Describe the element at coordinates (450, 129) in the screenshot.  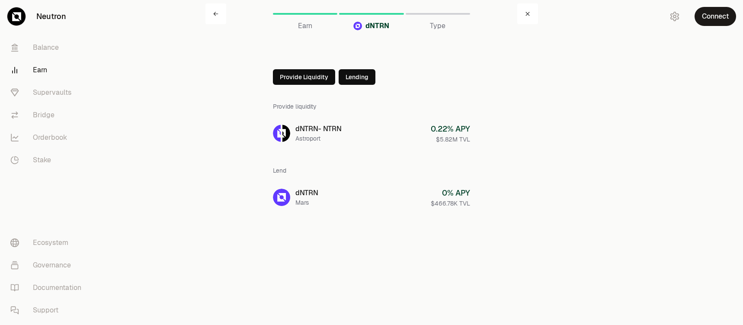
I see `div: 0.22 % APY` at that location.